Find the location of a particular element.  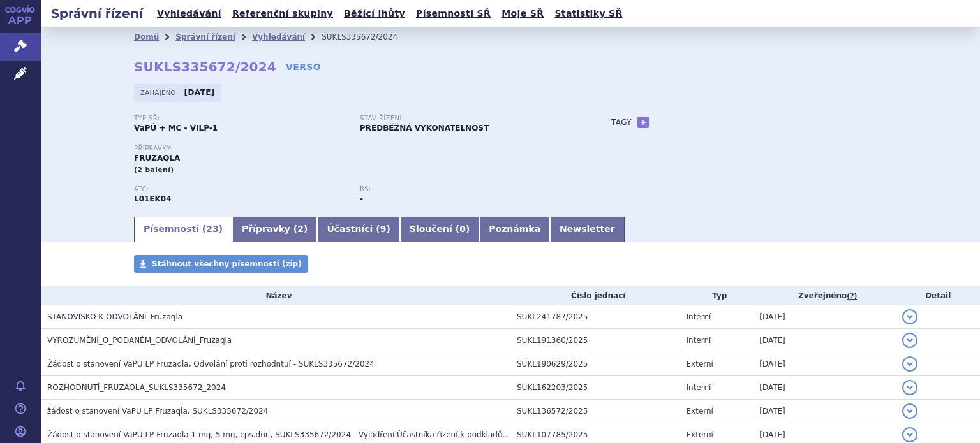

td: SUKL191360/2025 is located at coordinates (595, 341).